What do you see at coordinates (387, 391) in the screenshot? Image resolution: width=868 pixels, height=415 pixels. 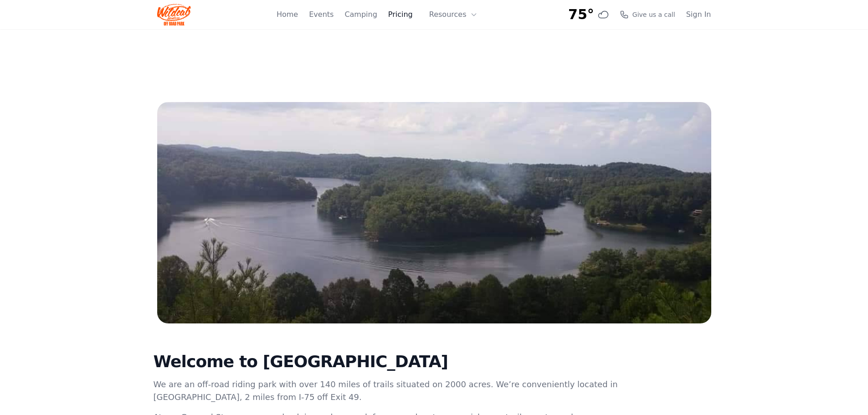 I see `p: We are an off-road riding park with over 140 miles of trails situated on 2000 acres. We’re conven...` at bounding box center [387, 391].